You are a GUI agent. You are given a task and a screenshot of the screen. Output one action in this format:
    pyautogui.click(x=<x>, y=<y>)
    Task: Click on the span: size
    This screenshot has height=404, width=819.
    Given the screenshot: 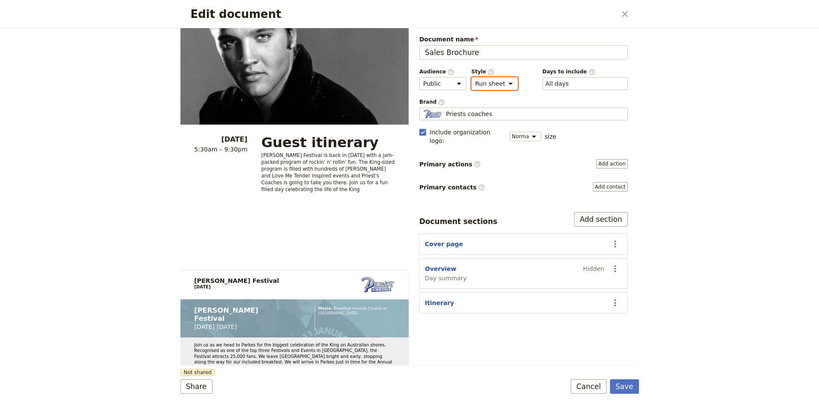 What is the action you would take?
    pyautogui.click(x=550, y=137)
    